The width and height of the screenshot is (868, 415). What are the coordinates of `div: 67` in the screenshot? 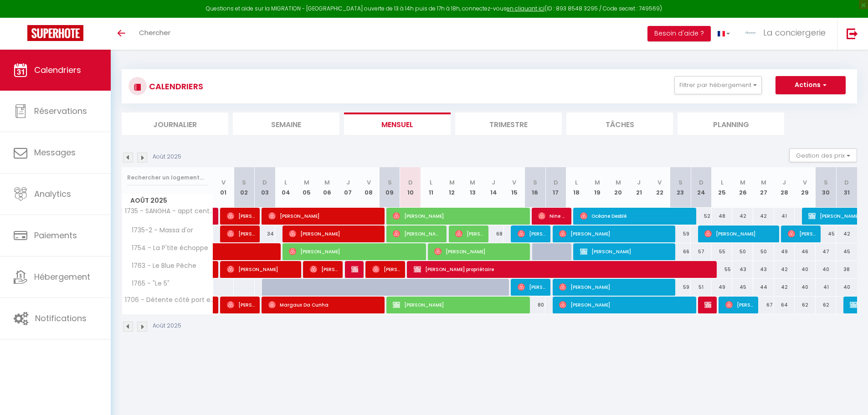 It's located at (764, 305).